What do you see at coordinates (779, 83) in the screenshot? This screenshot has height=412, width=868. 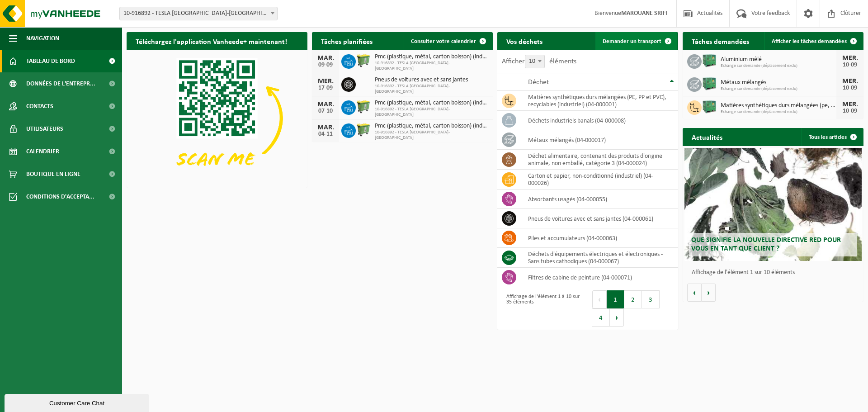 I see `span: Métaux mélangés` at bounding box center [779, 83].